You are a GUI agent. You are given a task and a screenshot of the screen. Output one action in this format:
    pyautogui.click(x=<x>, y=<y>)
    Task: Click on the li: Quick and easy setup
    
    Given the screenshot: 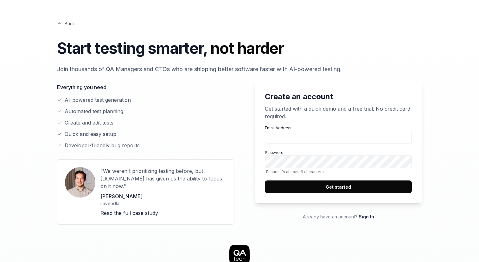 What is the action you would take?
    pyautogui.click(x=146, y=134)
    